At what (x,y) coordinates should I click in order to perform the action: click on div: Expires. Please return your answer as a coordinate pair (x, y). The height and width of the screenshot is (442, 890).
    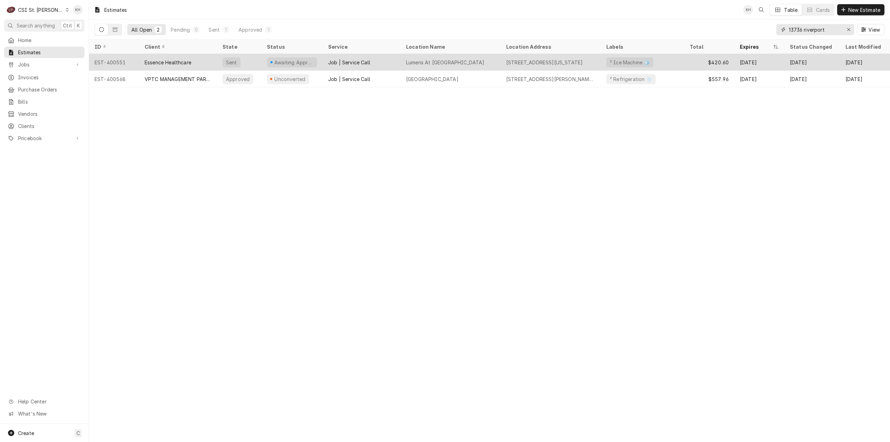
    Looking at the image, I should click on (756, 47).